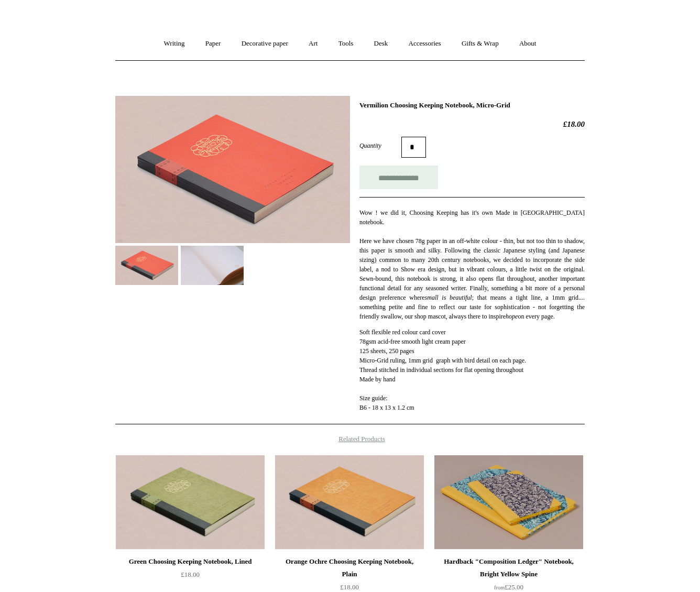 This screenshot has height=592, width=700. Describe the element at coordinates (472, 124) in the screenshot. I see `h2: £18.00` at that location.